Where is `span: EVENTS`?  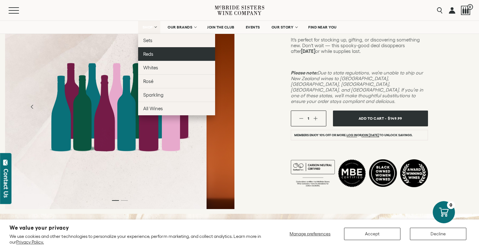 span: EVENTS is located at coordinates (253, 27).